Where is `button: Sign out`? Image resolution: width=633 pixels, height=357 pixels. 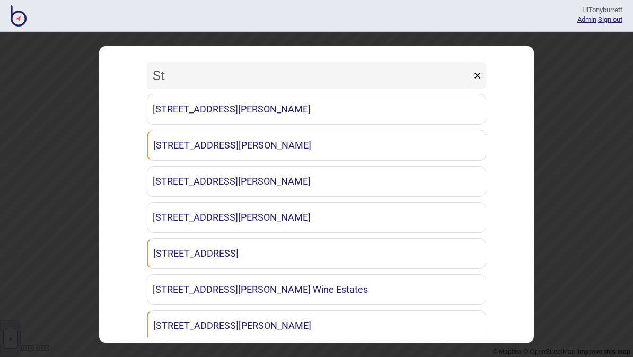
button: Sign out is located at coordinates (610, 19).